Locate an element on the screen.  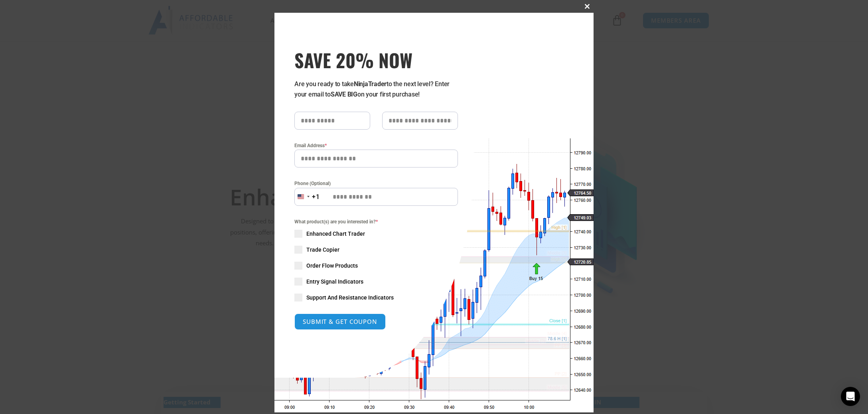
label: Entry Signal Indicators is located at coordinates (376, 282).